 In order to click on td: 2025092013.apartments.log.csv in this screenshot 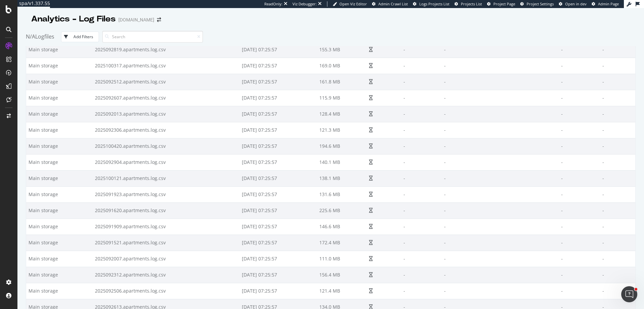, I will do `click(166, 114)`.